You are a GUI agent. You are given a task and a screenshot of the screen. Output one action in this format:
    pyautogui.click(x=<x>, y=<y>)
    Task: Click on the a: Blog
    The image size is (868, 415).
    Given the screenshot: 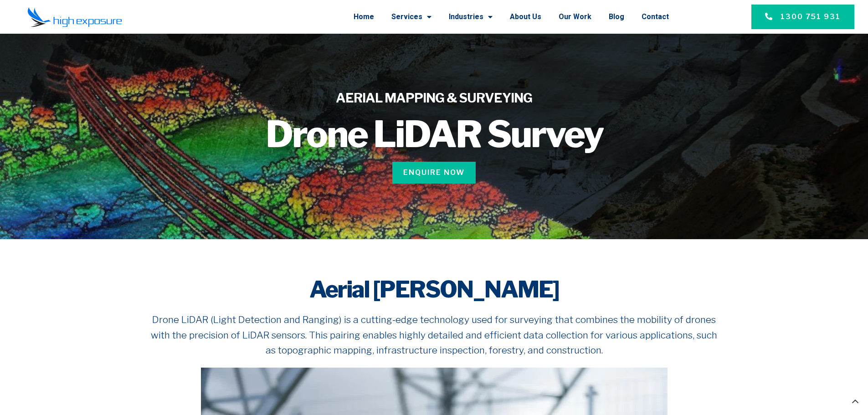 What is the action you would take?
    pyautogui.click(x=616, y=17)
    